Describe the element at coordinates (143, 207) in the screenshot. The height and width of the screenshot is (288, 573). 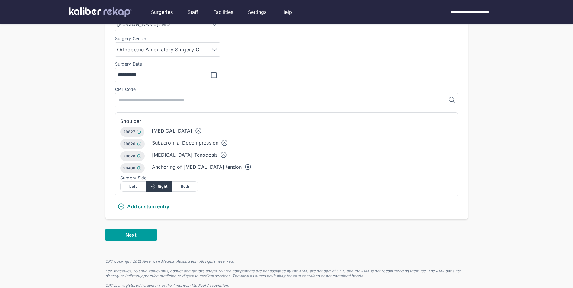
I see `div: Add custom entry` at that location.